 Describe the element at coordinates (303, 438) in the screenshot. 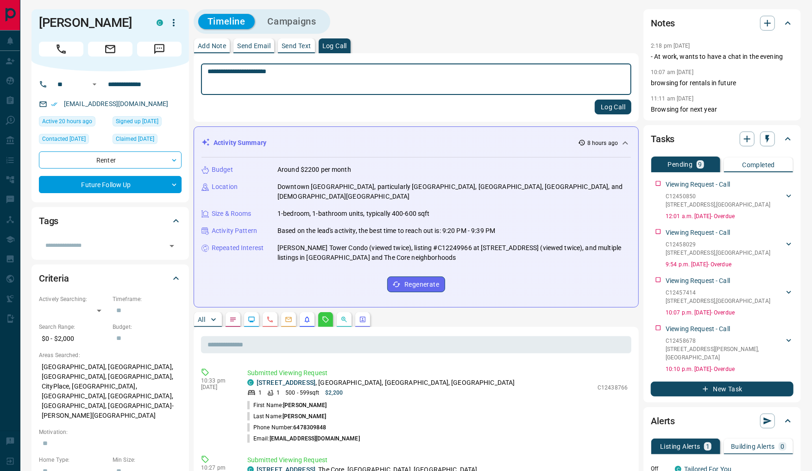

I see `p: Email:` at that location.